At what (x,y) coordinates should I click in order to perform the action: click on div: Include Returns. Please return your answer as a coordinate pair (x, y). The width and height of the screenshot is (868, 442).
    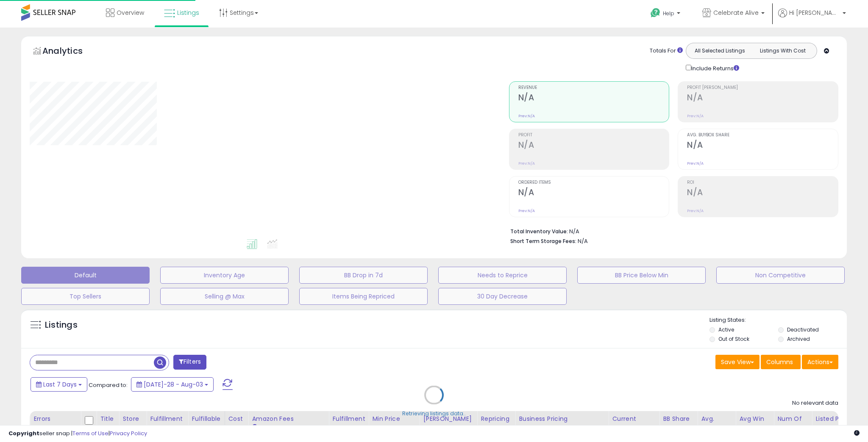
    Looking at the image, I should click on (714, 68).